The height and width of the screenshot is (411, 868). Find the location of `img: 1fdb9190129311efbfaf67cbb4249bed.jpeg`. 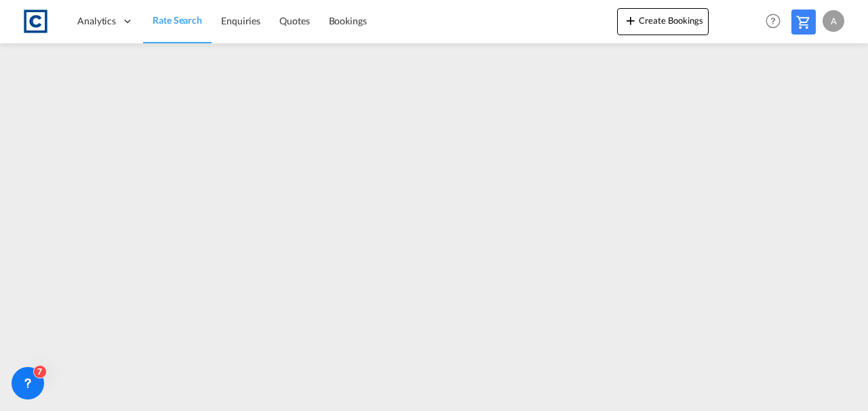

img: 1fdb9190129311efbfaf67cbb4249bed.jpeg is located at coordinates (35, 21).